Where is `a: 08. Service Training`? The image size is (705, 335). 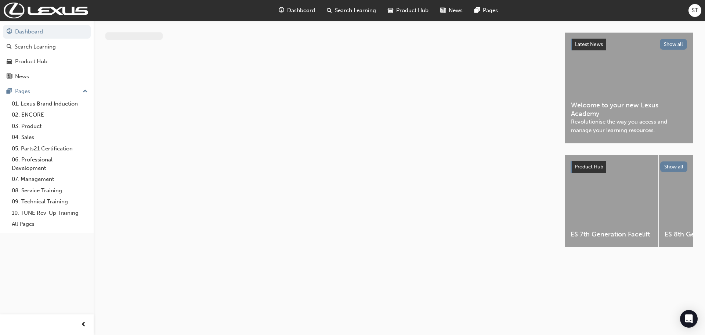 a: 08. Service Training is located at coordinates (50, 190).